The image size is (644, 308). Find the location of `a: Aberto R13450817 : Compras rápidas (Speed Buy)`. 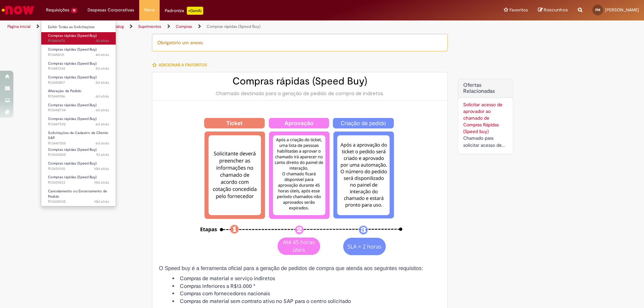

a: Aberto R13450817 : Compras rápidas (Speed Buy) is located at coordinates (78, 80).